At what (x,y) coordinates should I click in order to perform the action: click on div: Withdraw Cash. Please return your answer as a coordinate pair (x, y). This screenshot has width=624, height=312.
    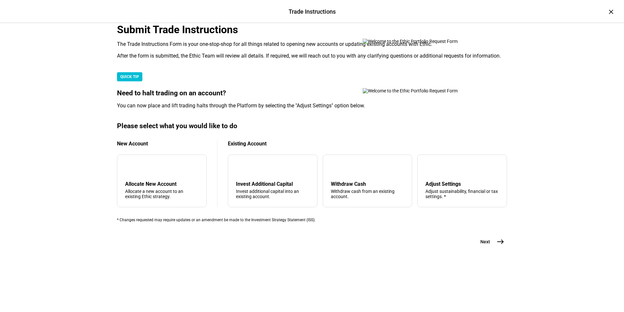
    Looking at the image, I should click on (368, 184).